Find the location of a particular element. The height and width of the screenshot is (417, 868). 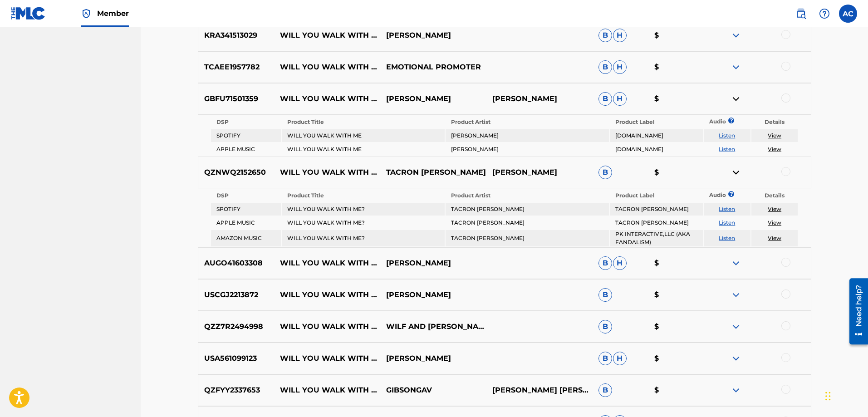

td: SPOTIFY is located at coordinates (246, 136).